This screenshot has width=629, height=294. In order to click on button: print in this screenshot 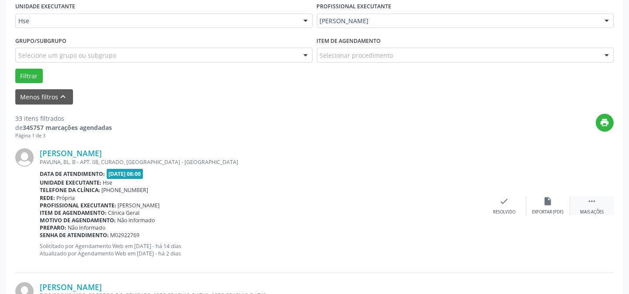, I will do `click(604, 122)`.